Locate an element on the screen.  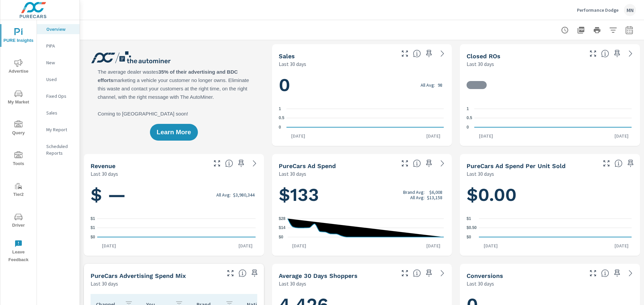
p: PIPA is located at coordinates (60, 46).